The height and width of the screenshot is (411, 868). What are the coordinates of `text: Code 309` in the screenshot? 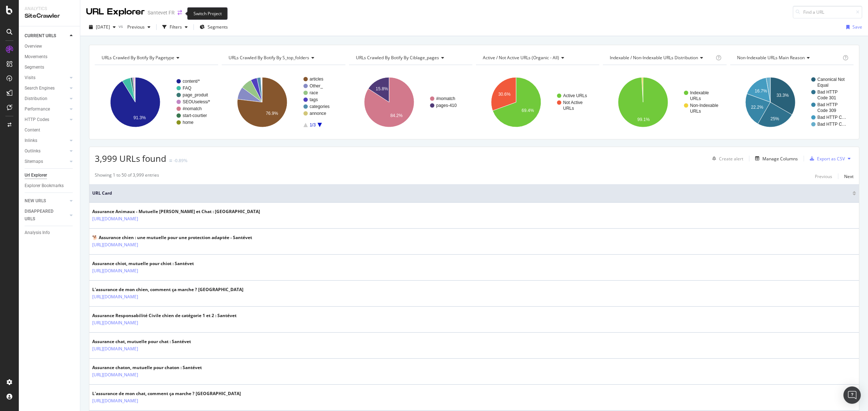 It's located at (826, 111).